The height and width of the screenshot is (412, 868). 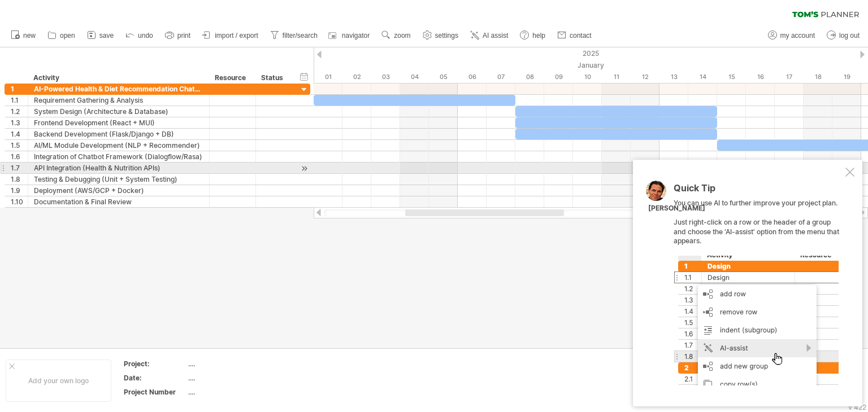 What do you see at coordinates (402, 36) in the screenshot?
I see `span: zoom` at bounding box center [402, 36].